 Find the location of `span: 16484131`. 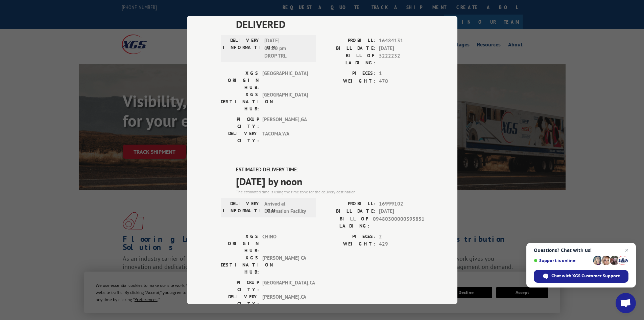

span: 16484131 is located at coordinates (401, 41).